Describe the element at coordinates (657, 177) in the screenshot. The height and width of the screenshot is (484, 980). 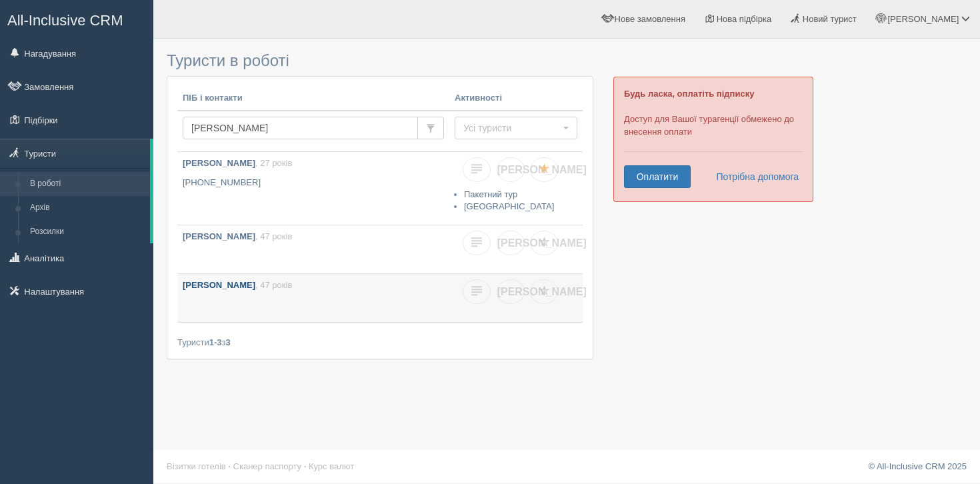
I see `a: Оплатити` at that location.